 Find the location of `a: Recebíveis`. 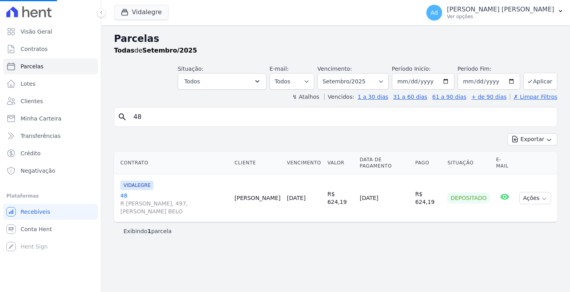

a: Recebíveis is located at coordinates (50, 212).